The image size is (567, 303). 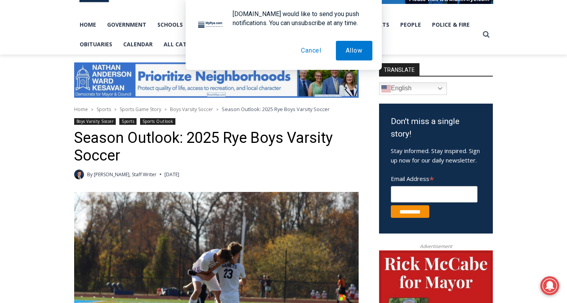 What do you see at coordinates (436, 246) in the screenshot?
I see `span: Advertisement` at bounding box center [436, 246].